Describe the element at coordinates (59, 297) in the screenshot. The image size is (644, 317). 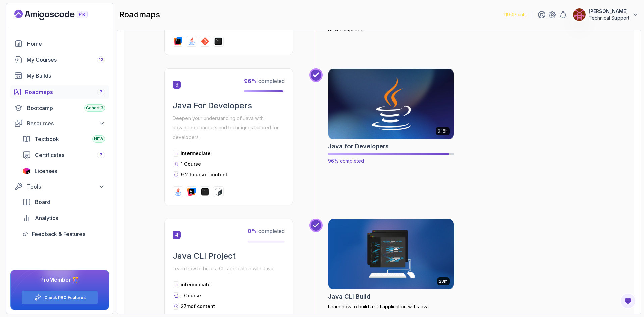
I see `button: Check PRO Features` at that location.